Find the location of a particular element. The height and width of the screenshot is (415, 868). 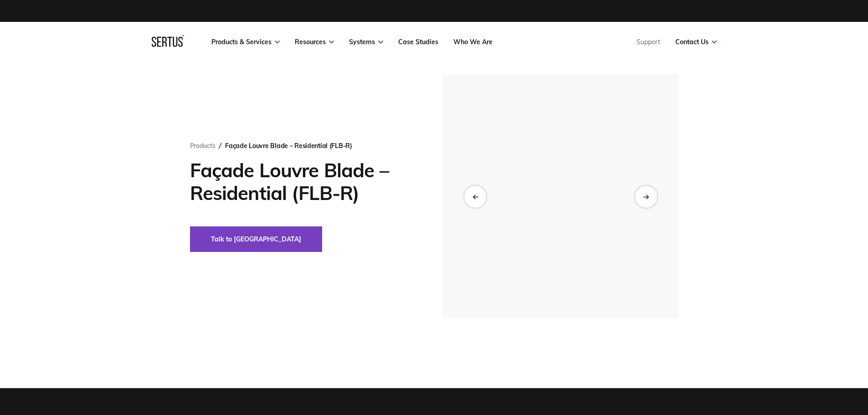

a: Support is located at coordinates (649, 42).